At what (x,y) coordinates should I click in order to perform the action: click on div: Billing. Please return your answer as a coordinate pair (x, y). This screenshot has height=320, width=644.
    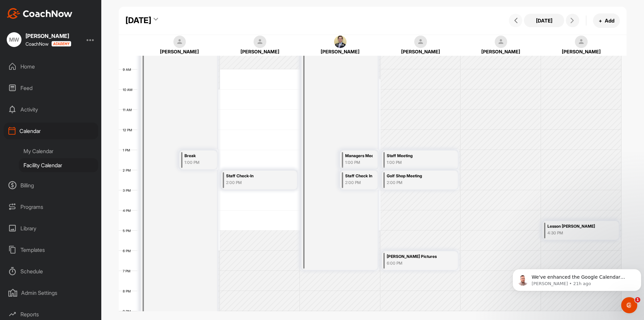
    Looking at the image, I should click on (51, 185).